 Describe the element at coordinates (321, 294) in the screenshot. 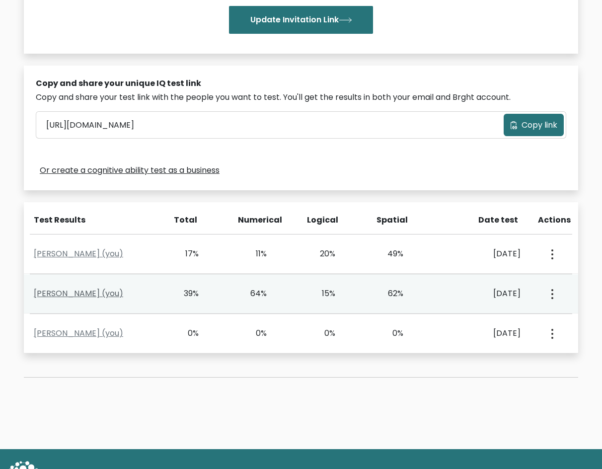

I see `div: 15%` at that location.